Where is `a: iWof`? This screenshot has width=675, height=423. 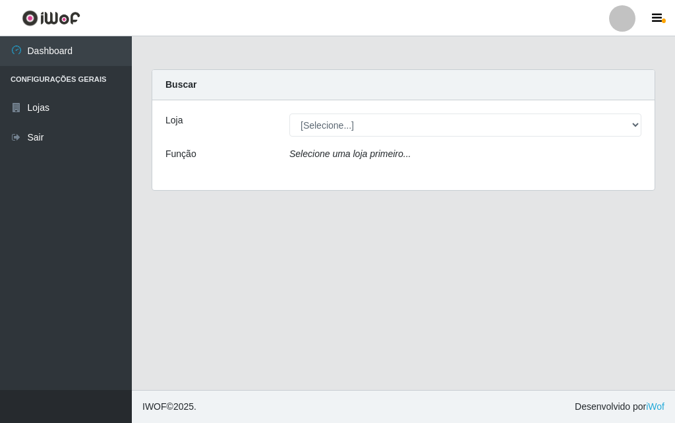 a: iWof is located at coordinates (655, 406).